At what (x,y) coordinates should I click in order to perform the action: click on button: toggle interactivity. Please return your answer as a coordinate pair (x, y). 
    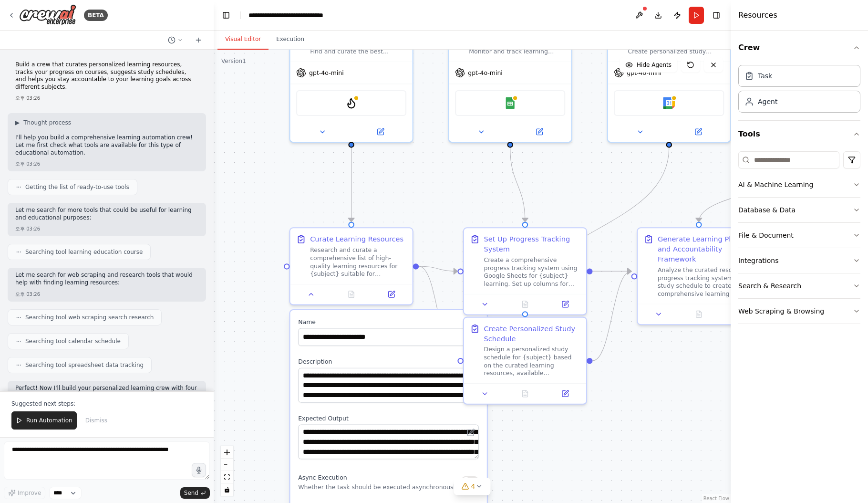
    Looking at the image, I should click on (227, 490).